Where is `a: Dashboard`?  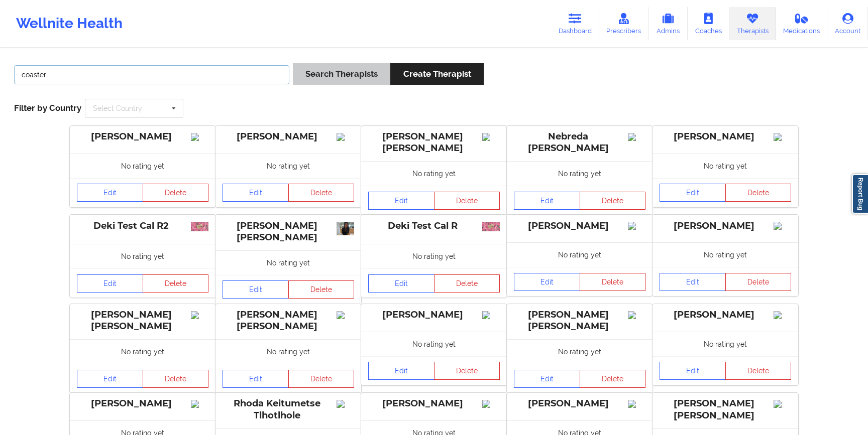 a: Dashboard is located at coordinates (575, 24).